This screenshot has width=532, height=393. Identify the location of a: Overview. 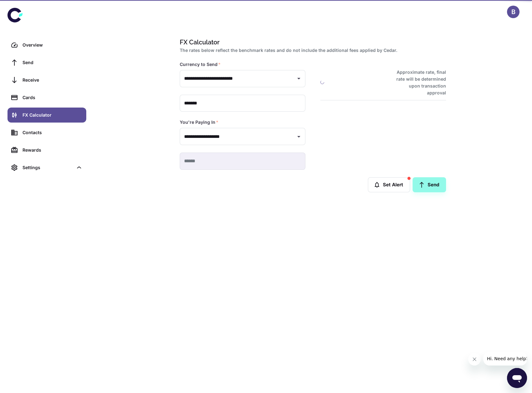
(47, 45).